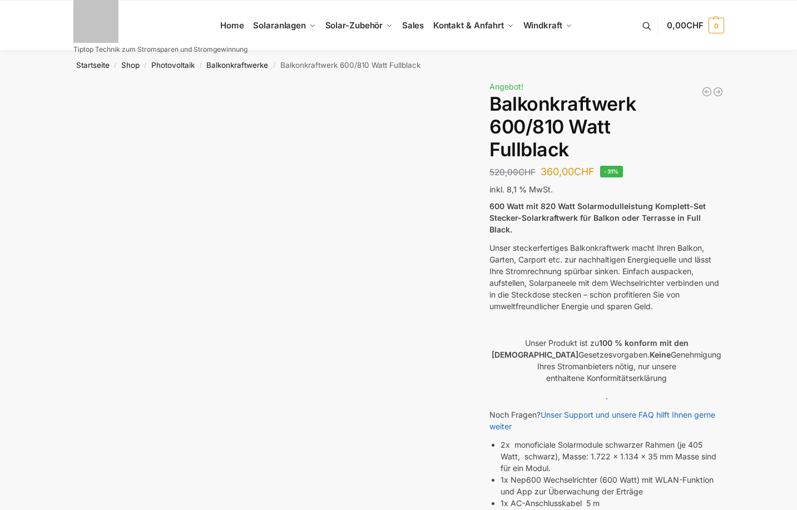 The width and height of the screenshot is (797, 510). What do you see at coordinates (284, 26) in the screenshot?
I see `a: Solaranlagen` at bounding box center [284, 26].